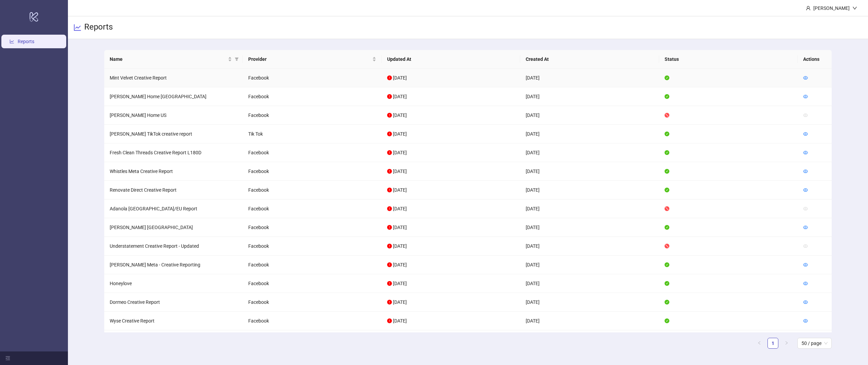 The width and height of the screenshot is (868, 365). Describe the element at coordinates (174, 152) in the screenshot. I see `td: Fresh Clean Threads Creative Report L180D` at that location.